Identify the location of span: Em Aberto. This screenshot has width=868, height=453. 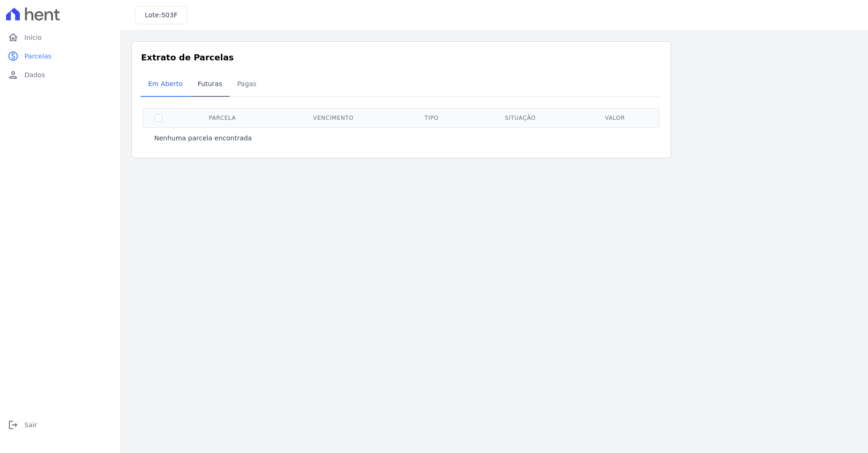
(165, 84).